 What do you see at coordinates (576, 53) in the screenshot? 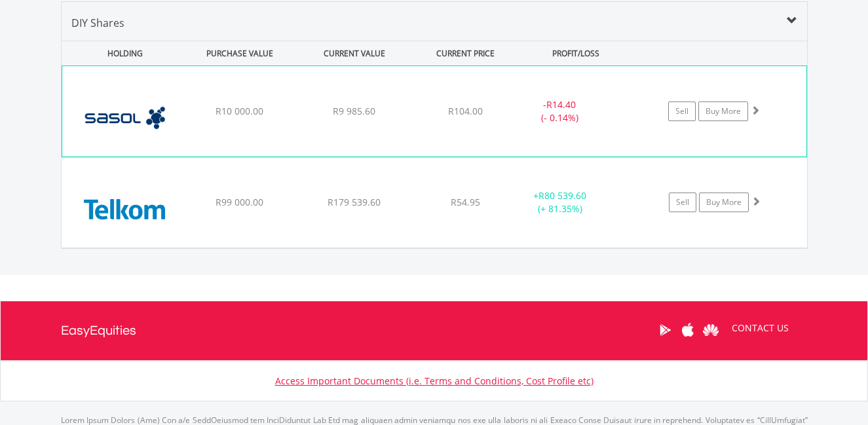
I see `div: PROFIT/LOSS` at bounding box center [576, 53].